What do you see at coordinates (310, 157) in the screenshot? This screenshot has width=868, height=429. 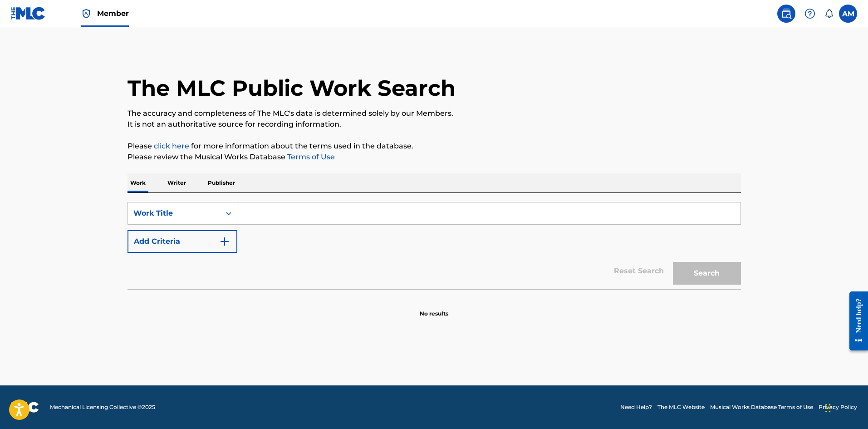 I see `a: Terms of Use` at bounding box center [310, 157].